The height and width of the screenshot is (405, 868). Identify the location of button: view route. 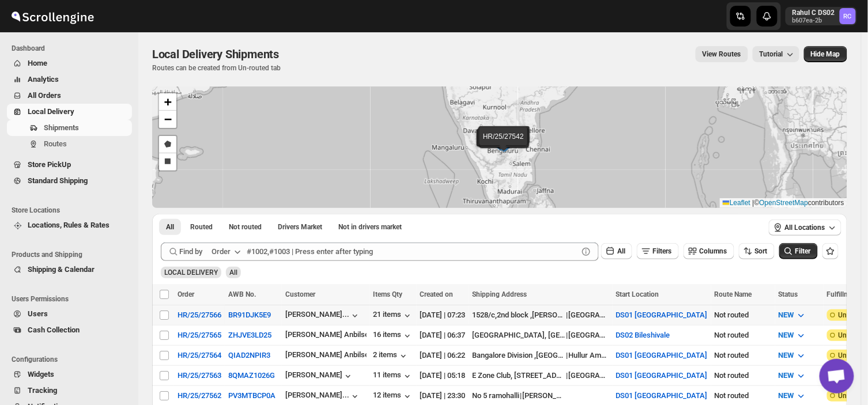
(722, 54).